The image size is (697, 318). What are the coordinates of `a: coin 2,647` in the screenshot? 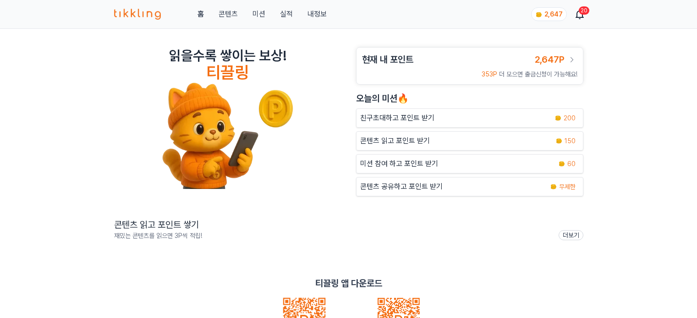 It's located at (548, 14).